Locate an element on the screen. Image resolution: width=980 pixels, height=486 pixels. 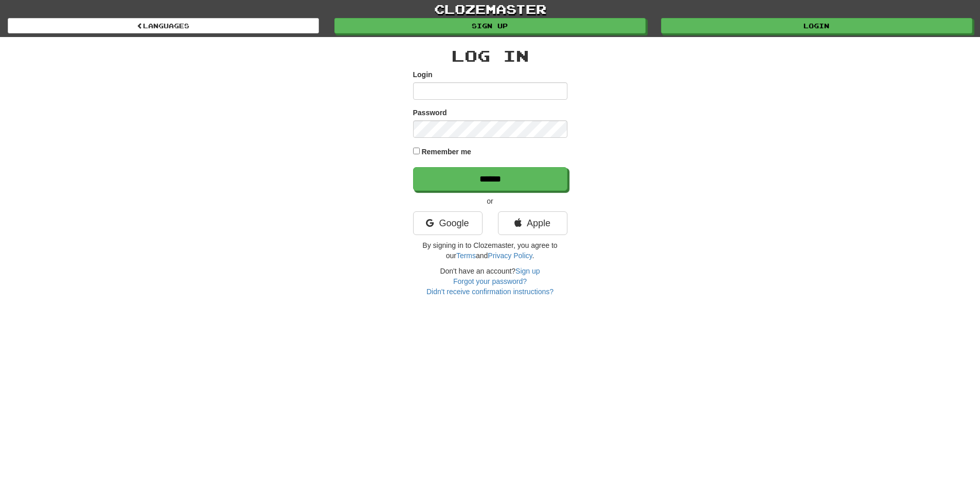
div: Don't have an account? is located at coordinates (490, 281).